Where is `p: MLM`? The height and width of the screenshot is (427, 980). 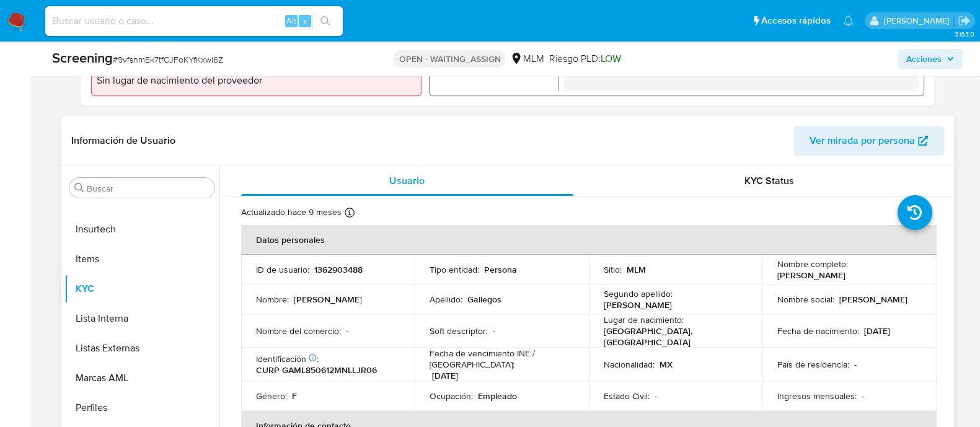 p: MLM is located at coordinates (636, 270).